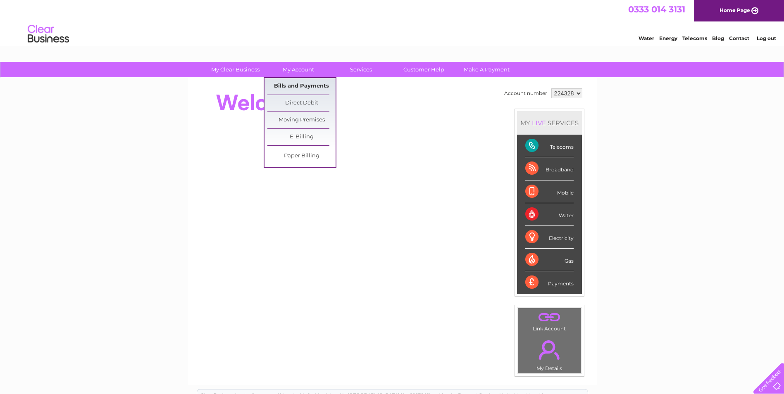  I want to click on div: MY SERVICES, so click(549, 123).